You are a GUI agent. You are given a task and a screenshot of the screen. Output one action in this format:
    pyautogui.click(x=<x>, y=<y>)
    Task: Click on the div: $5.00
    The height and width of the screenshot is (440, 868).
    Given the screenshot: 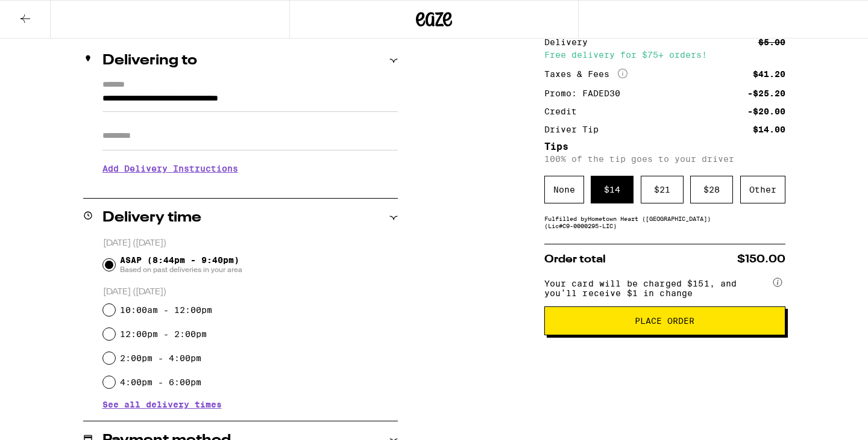 What is the action you would take?
    pyautogui.click(x=772, y=42)
    